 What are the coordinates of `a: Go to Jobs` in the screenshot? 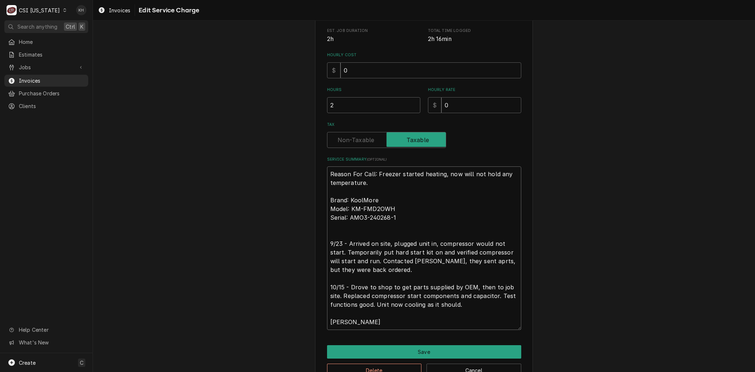 It's located at (46, 67).